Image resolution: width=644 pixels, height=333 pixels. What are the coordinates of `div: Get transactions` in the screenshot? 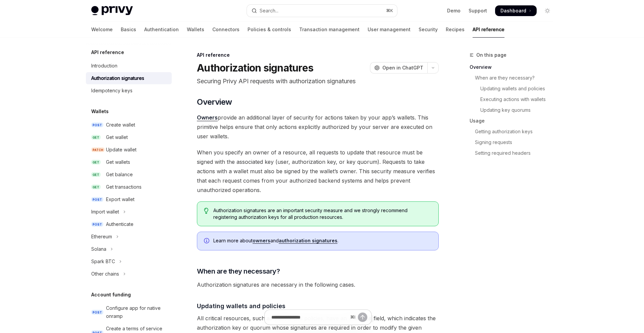 It's located at (124, 187).